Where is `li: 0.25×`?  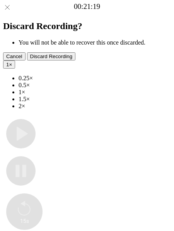 li: 0.25× is located at coordinates (95, 78).